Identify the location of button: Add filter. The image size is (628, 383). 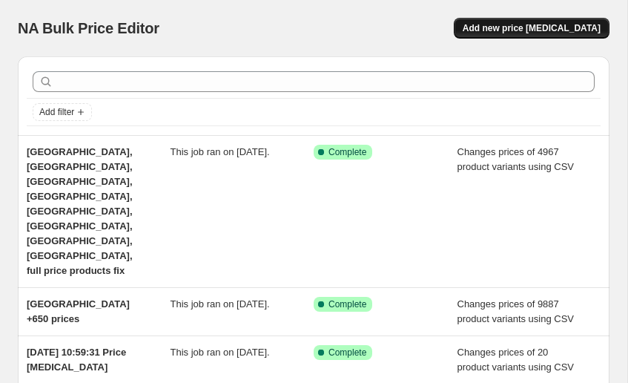
(62, 112).